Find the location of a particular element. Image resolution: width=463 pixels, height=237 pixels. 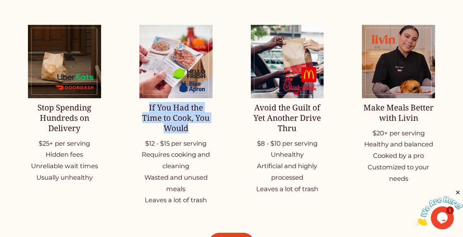

h2: If You Had the Time to Cook, You Would is located at coordinates (176, 118).